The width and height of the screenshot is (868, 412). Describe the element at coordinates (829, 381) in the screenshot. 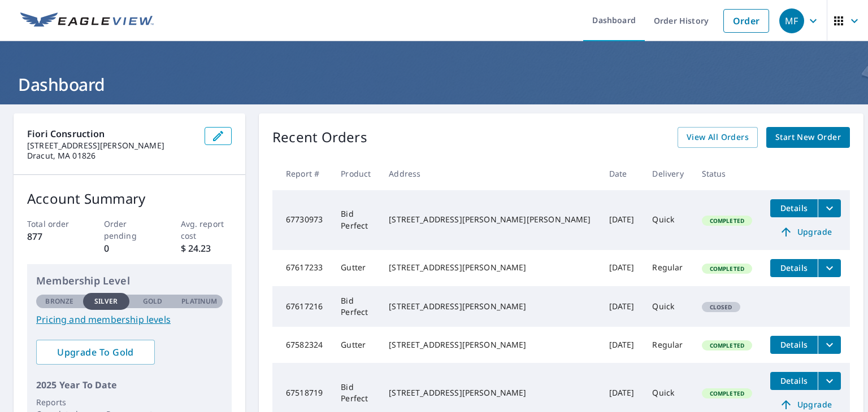

I see `button: filesDropdownBtn-67518719` at that location.